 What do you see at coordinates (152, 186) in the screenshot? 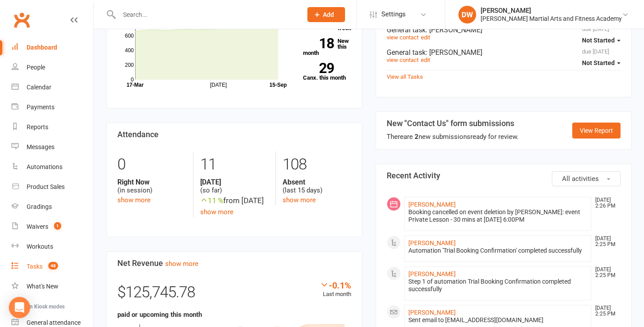
I see `div: (in session)` at bounding box center [152, 186].